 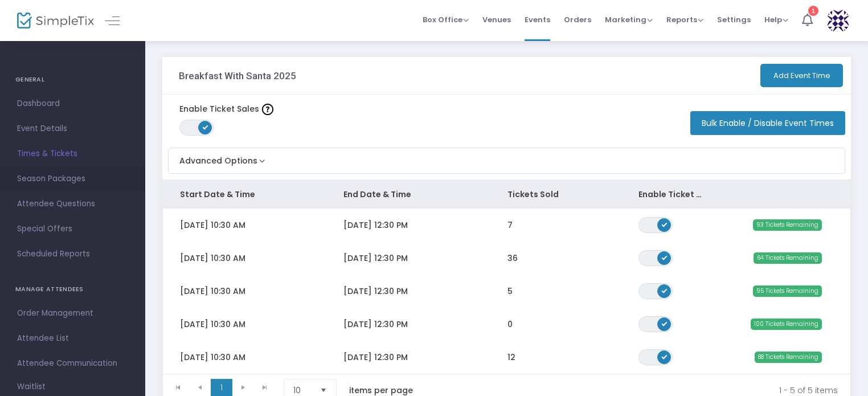 What do you see at coordinates (73, 179) in the screenshot?
I see `span: Season Packages` at bounding box center [73, 179].